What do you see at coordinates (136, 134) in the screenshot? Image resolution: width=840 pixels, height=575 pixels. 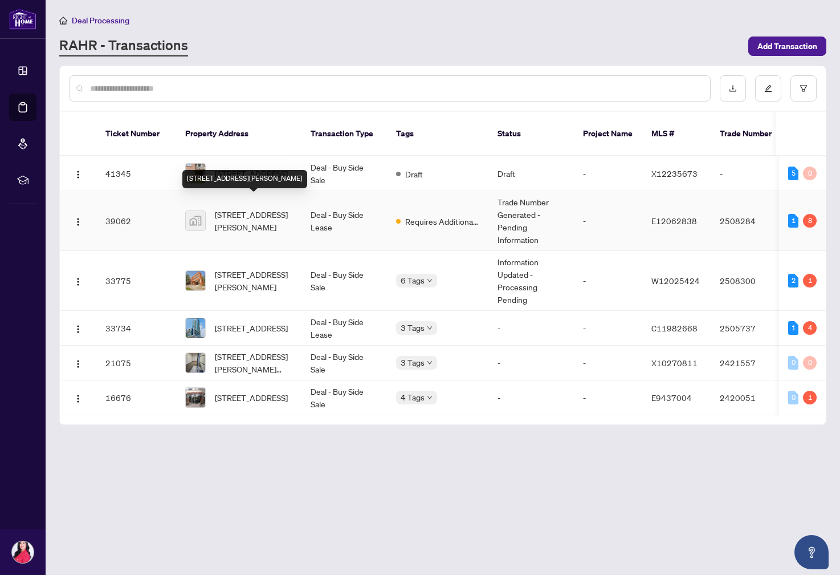 I see `th: Ticket Number` at bounding box center [136, 134].